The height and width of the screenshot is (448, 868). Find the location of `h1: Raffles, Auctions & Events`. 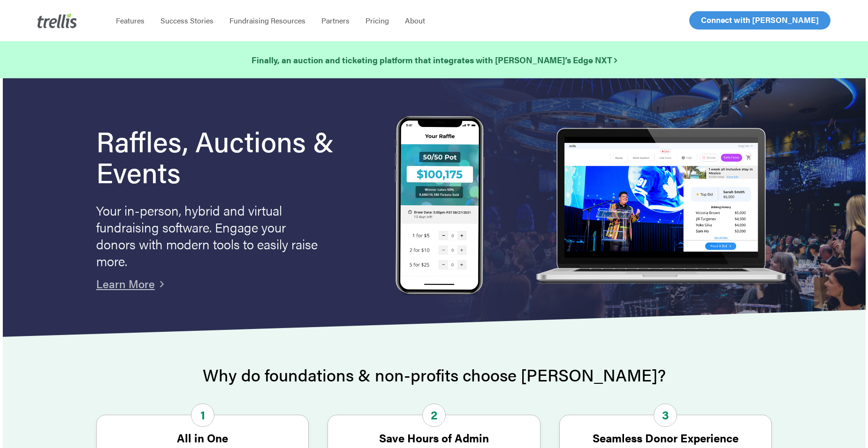

h1: Raffles, Auctions & Events is located at coordinates (228, 156).